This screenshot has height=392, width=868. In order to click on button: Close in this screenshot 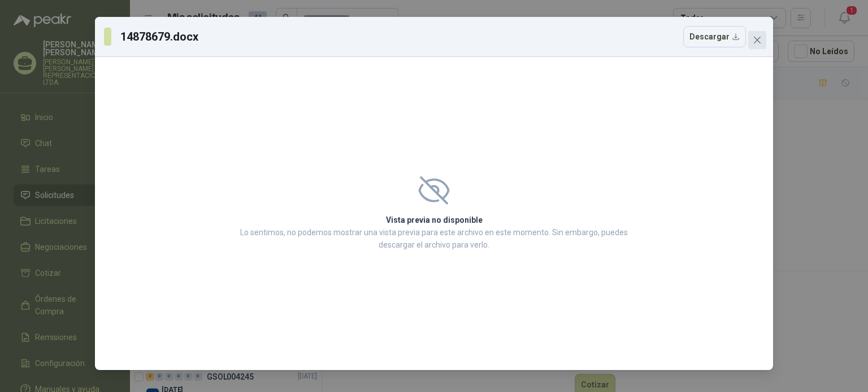, I will do `click(757, 40)`.